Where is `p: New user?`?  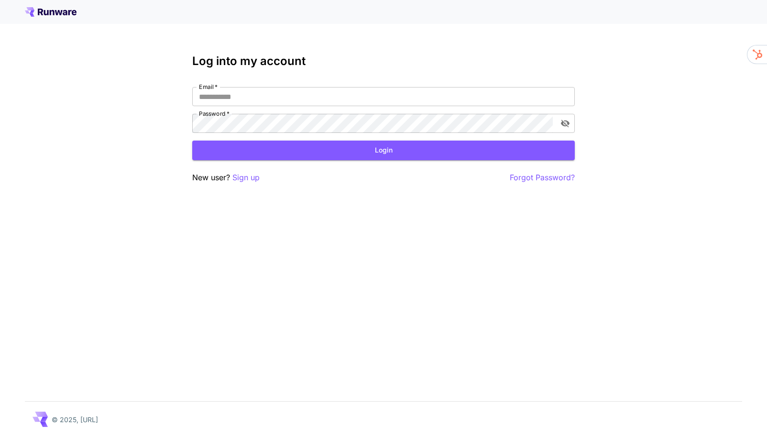
p: New user? is located at coordinates (226, 177).